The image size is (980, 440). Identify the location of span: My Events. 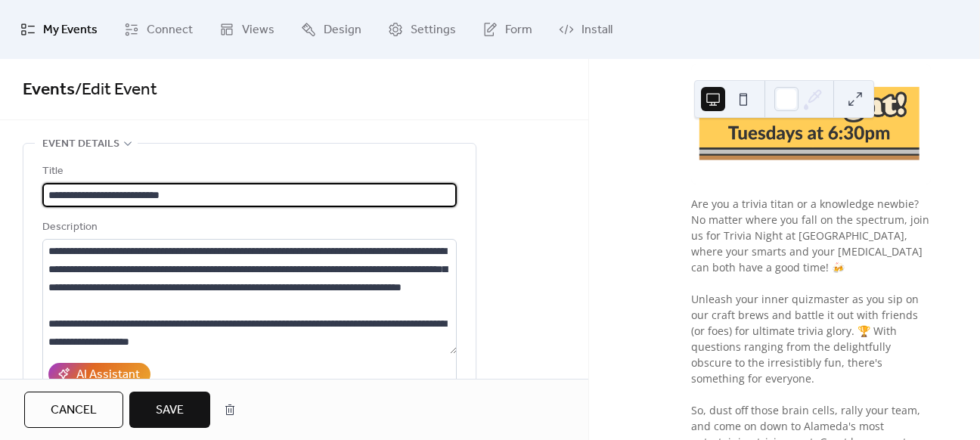
(70, 30).